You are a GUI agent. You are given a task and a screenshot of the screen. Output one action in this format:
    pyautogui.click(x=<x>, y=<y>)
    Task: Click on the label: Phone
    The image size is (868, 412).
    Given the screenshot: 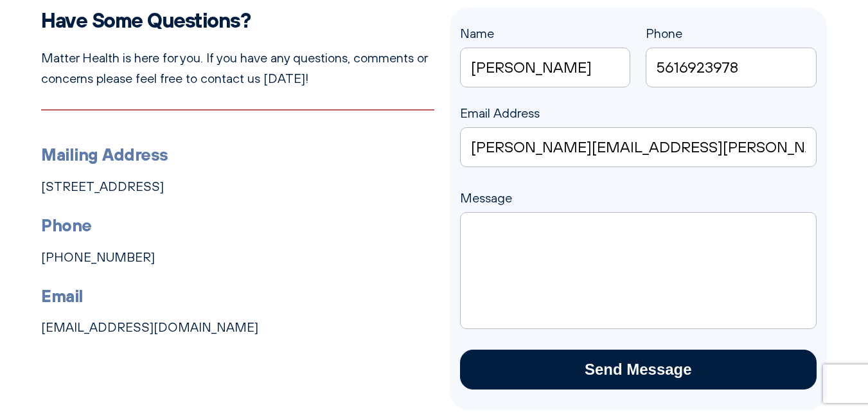 What is the action you would take?
    pyautogui.click(x=732, y=49)
    